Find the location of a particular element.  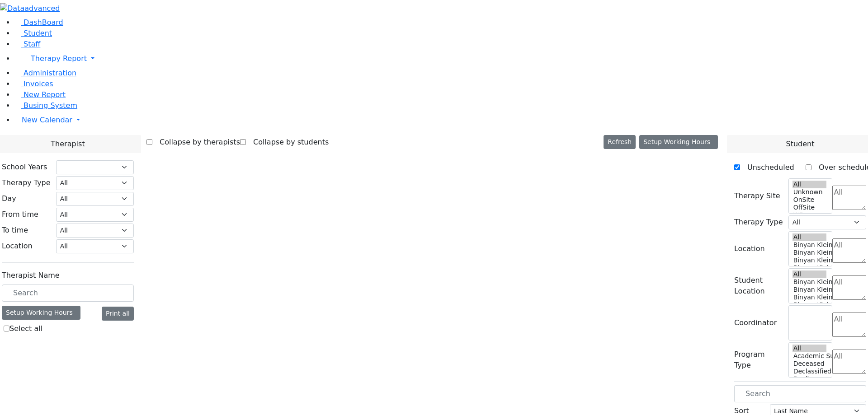

option: WP is located at coordinates (810, 215).